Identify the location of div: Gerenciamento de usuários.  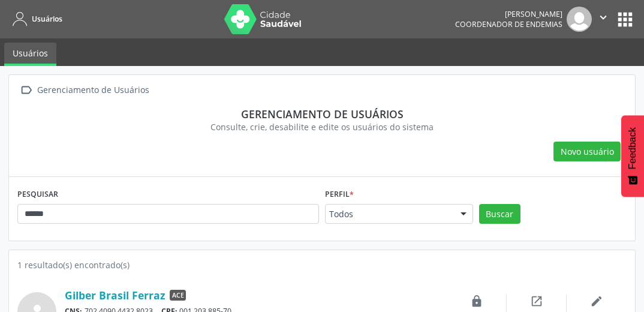
(322, 114).